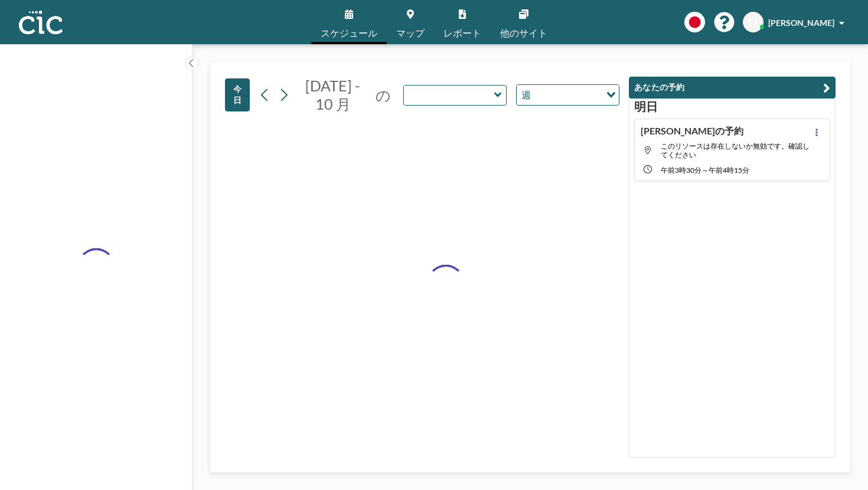  What do you see at coordinates (733, 87) in the screenshot?
I see `button: あなたの予約` at bounding box center [733, 87].